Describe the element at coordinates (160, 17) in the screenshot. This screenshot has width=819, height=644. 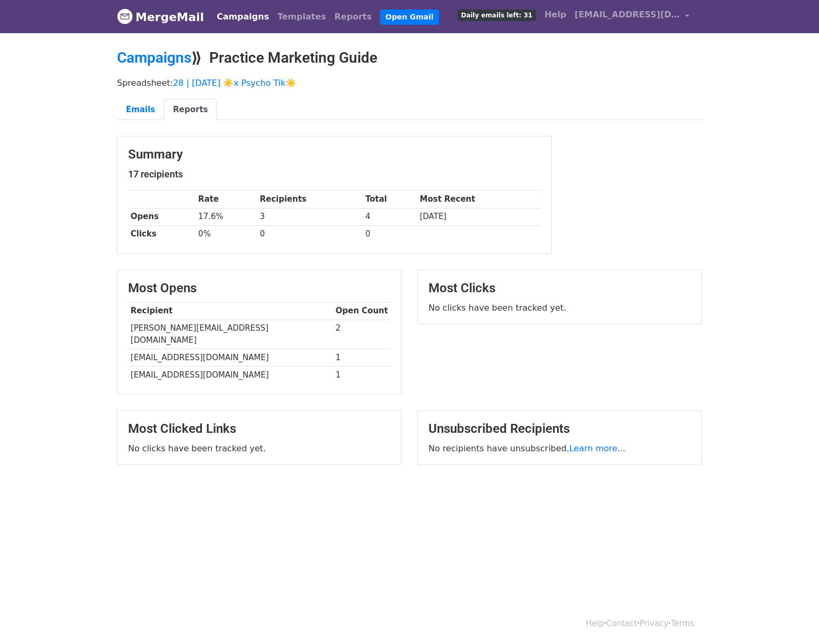
I see `a: MergeMail` at that location.